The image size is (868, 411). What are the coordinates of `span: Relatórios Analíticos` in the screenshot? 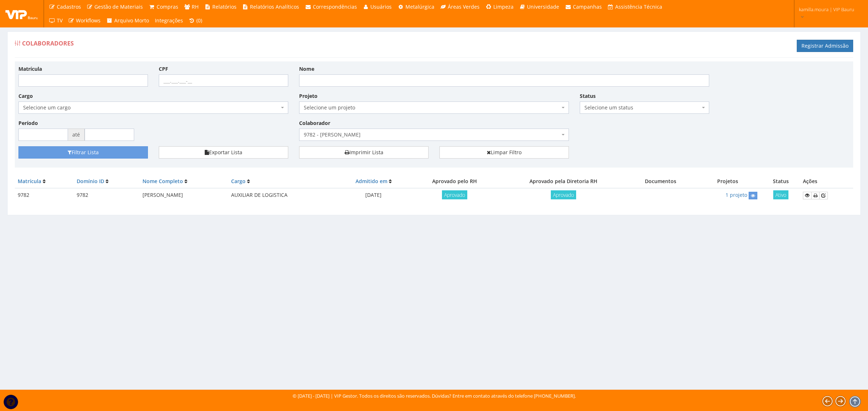 It's located at (274, 6).